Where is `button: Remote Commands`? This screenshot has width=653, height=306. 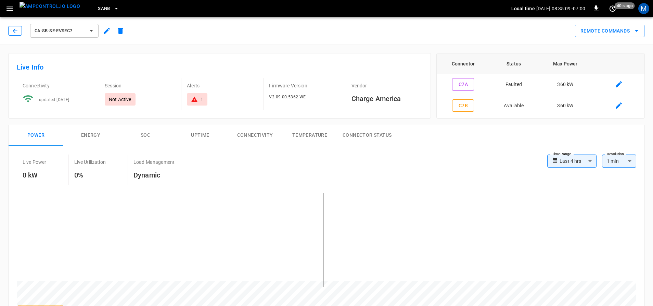
button: Remote Commands is located at coordinates (610, 31).